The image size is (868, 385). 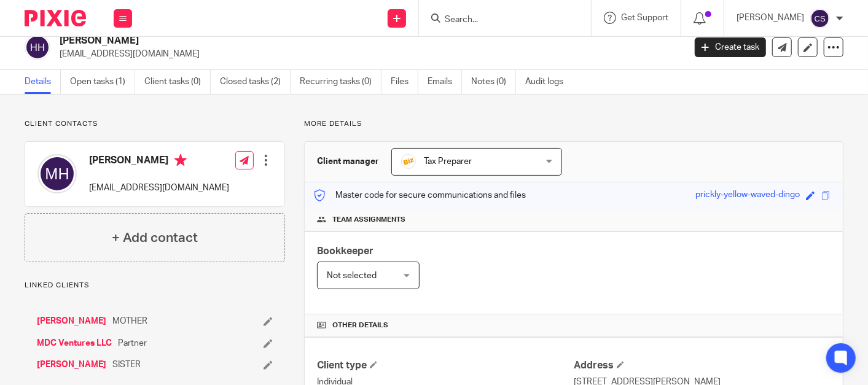 What do you see at coordinates (75, 343) in the screenshot?
I see `a: MDC Ventures LLC` at bounding box center [75, 343].